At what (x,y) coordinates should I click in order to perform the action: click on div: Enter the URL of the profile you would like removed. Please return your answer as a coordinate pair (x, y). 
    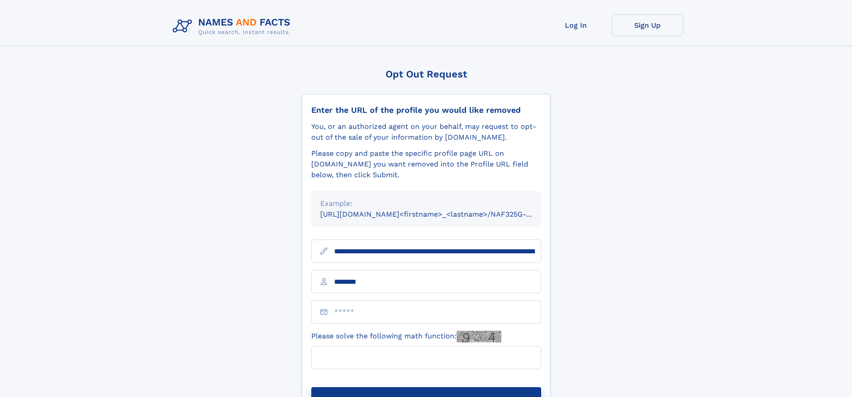
    Looking at the image, I should click on (426, 110).